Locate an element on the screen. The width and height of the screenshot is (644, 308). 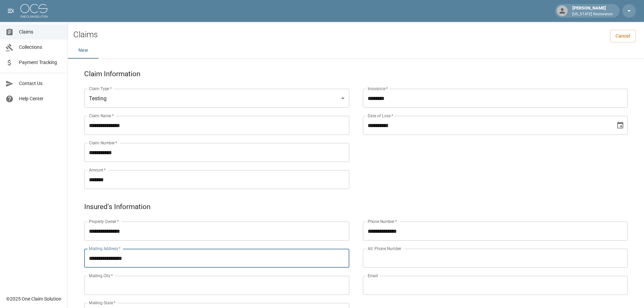
label: Claim Type is located at coordinates (100, 89).